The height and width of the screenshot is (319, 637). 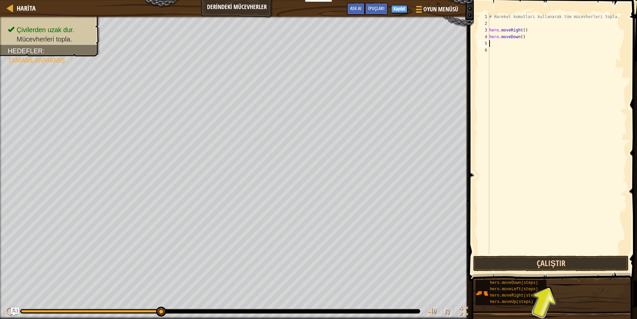 I want to click on span: Mücevherleri topla., so click(x=44, y=39).